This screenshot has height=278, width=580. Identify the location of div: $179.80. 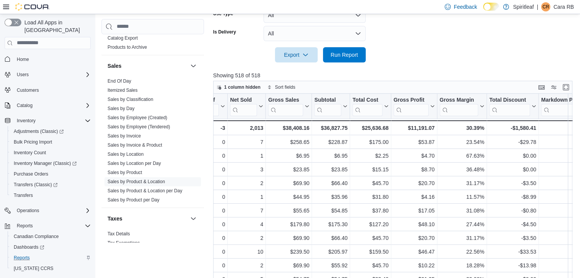
(288, 224).